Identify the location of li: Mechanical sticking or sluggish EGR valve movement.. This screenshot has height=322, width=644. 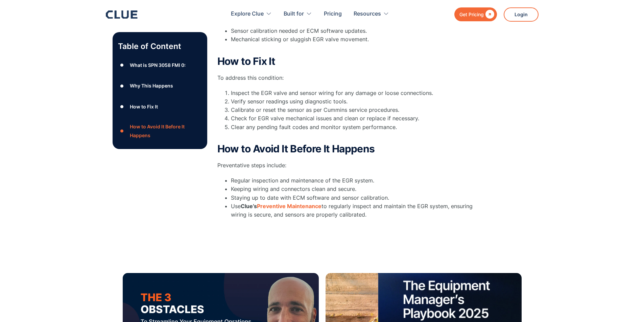
(359, 44).